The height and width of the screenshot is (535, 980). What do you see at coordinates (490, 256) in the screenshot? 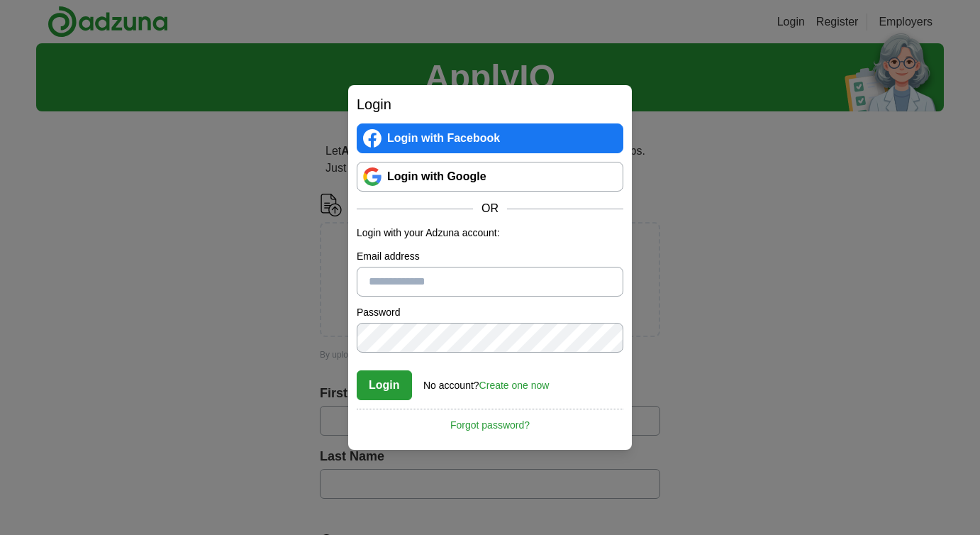
I see `label: Email address` at bounding box center [490, 256].